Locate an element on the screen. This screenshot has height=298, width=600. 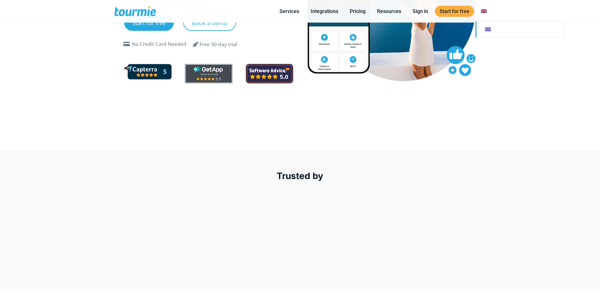
a: Services is located at coordinates (289, 11).